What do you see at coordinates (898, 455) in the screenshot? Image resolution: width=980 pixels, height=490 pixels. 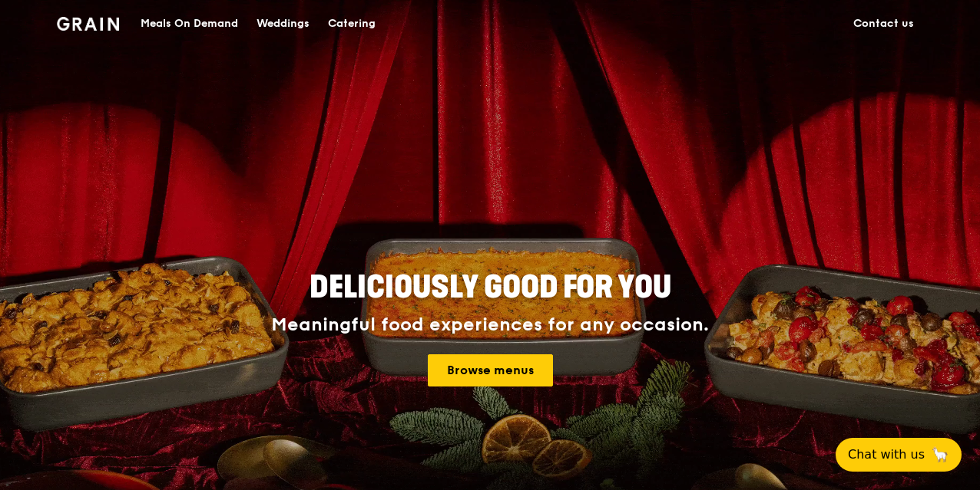 I see `button: Chat with us🦙` at bounding box center [898, 455].